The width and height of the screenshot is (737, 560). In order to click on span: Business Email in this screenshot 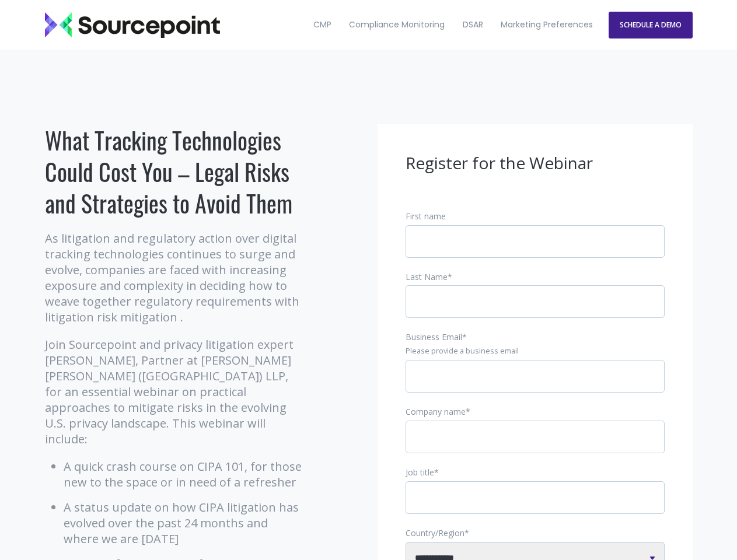, I will do `click(434, 336)`.